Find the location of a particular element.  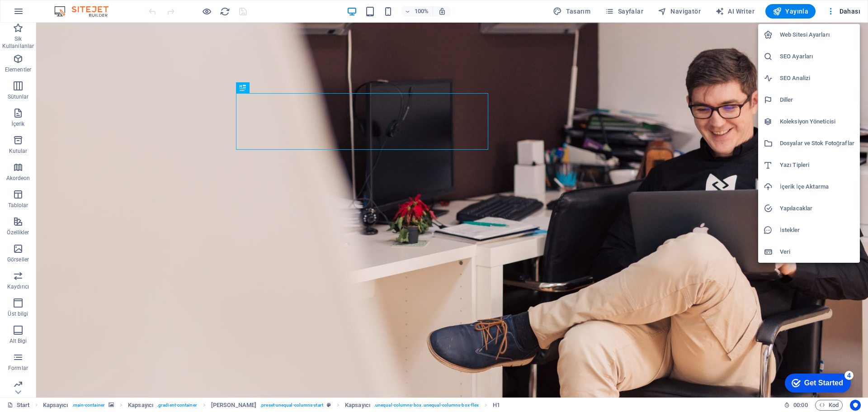

h6: İstekler is located at coordinates (817, 231).